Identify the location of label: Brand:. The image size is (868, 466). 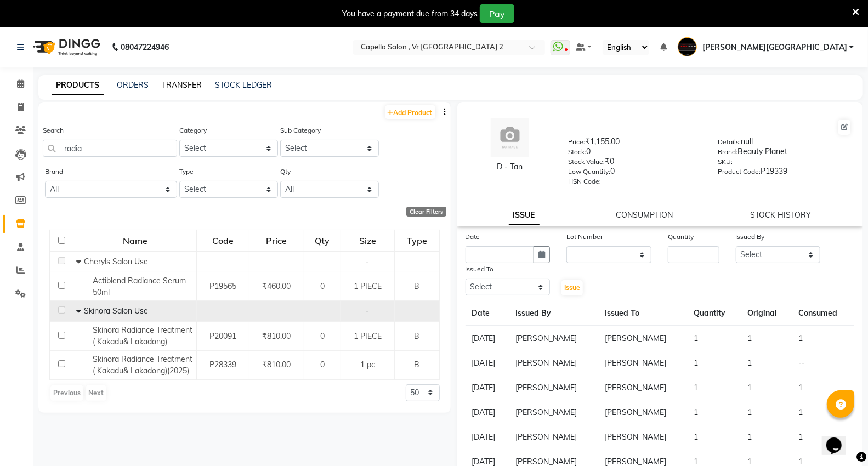
(728, 152).